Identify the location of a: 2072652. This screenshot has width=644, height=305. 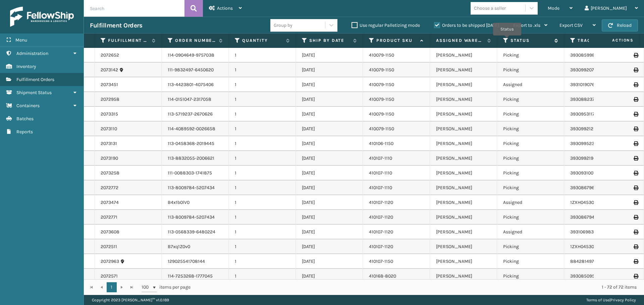
(110, 55).